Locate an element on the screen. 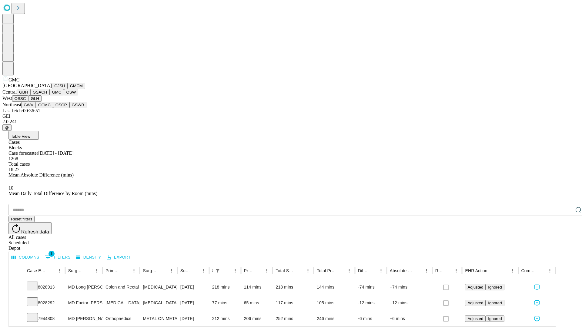 The height and width of the screenshot is (327, 582). div: Surgery Date is located at coordinates (185, 271).